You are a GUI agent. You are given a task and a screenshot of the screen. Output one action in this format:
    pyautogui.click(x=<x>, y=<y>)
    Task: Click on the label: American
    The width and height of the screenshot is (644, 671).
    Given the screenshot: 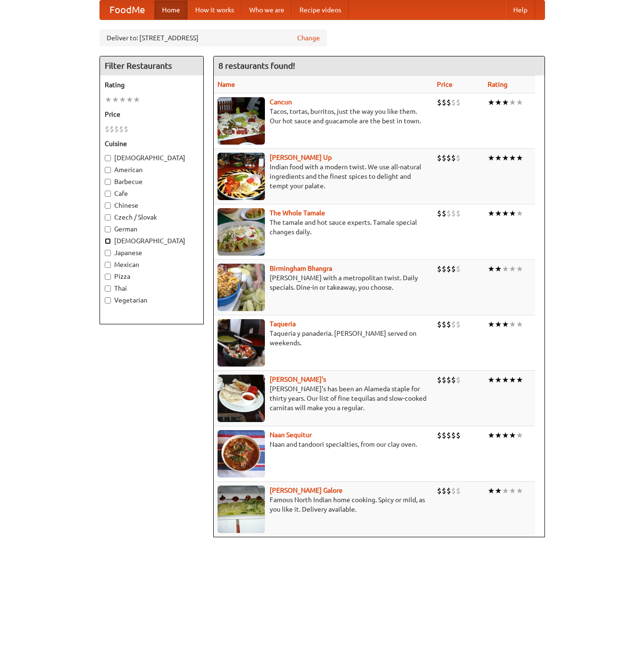 What is the action you would take?
    pyautogui.click(x=152, y=170)
    